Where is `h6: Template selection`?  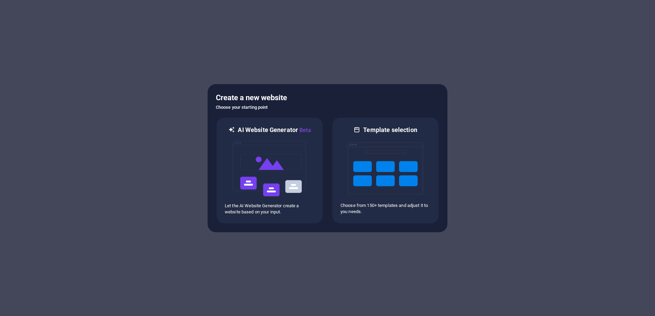 h6: Template selection is located at coordinates (390, 130).